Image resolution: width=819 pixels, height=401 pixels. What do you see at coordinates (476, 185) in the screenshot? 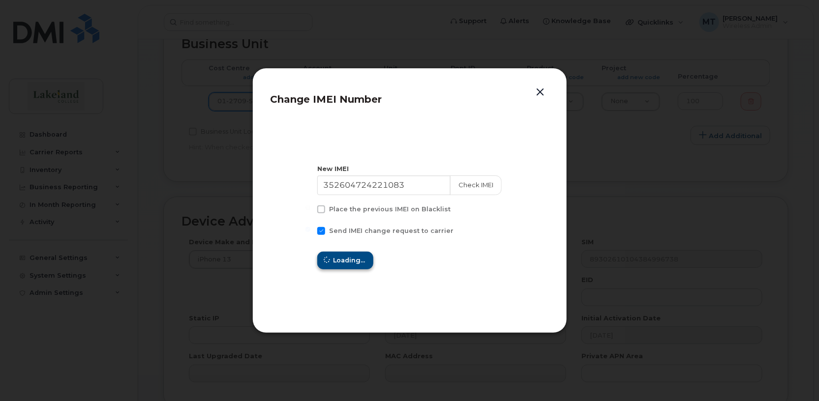
I see `button: Check IMEI` at bounding box center [476, 185].